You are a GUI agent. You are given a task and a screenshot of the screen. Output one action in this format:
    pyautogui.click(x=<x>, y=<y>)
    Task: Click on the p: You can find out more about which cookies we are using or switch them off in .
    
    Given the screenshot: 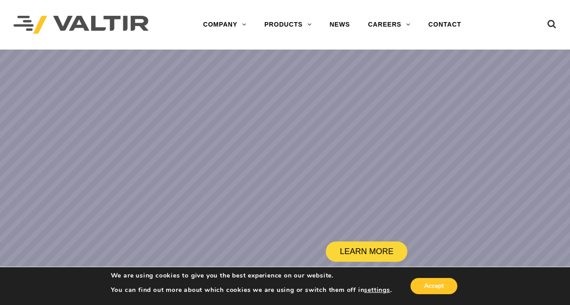 What is the action you would take?
    pyautogui.click(x=252, y=290)
    